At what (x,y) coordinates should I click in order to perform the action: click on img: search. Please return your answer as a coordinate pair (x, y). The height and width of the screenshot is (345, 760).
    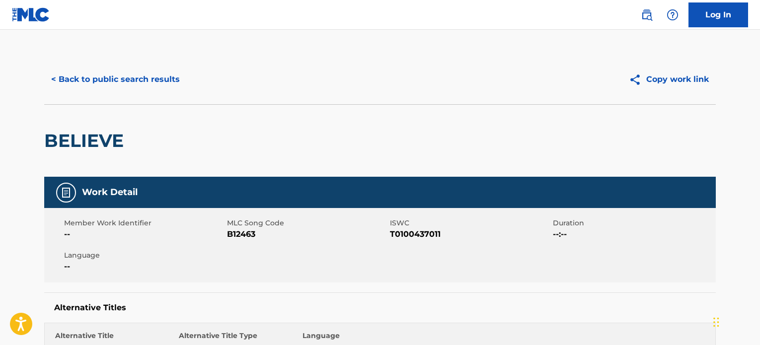
    Looking at the image, I should click on (647, 15).